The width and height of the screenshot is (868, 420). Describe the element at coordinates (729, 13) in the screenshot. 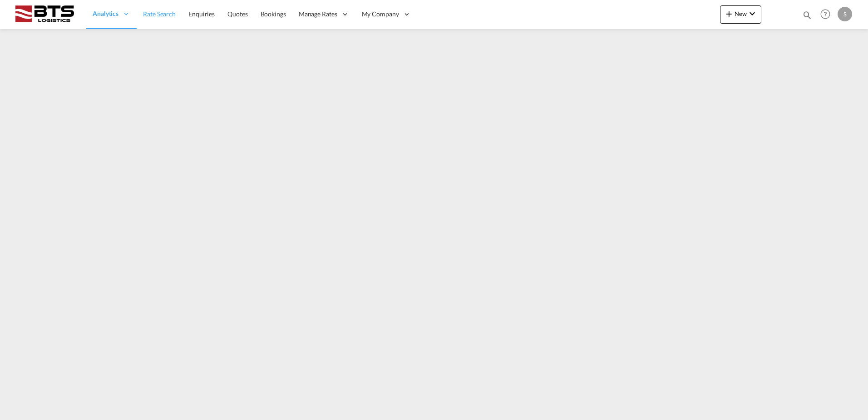

I see `md-icon: icon-plus 400-fg` at that location.